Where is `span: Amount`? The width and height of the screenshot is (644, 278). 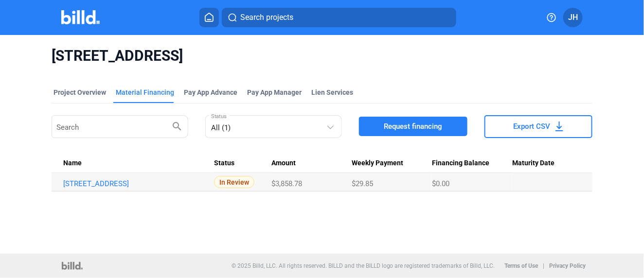 span: Amount is located at coordinates (283, 164).